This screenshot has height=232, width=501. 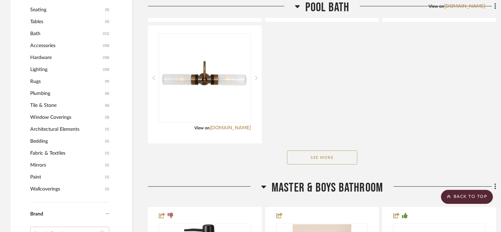 I want to click on span: Window Coverings, so click(x=67, y=117).